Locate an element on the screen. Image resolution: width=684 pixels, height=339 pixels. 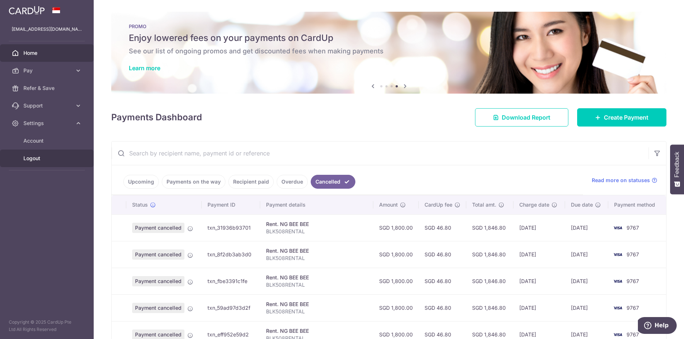
h6: See our list of ongoing promos and get discounted fees when making payments is located at coordinates (389, 51).